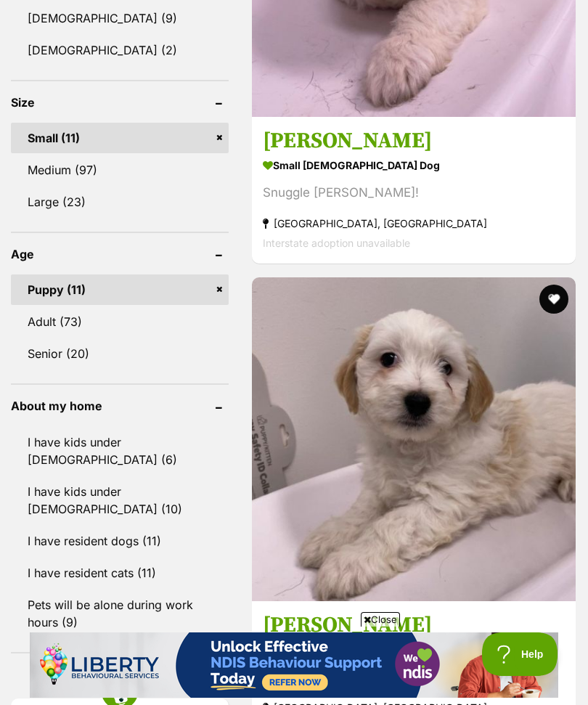 The width and height of the screenshot is (588, 705). Describe the element at coordinates (413, 439) in the screenshot. I see `img: Ollie - Maltese Dog` at that location.